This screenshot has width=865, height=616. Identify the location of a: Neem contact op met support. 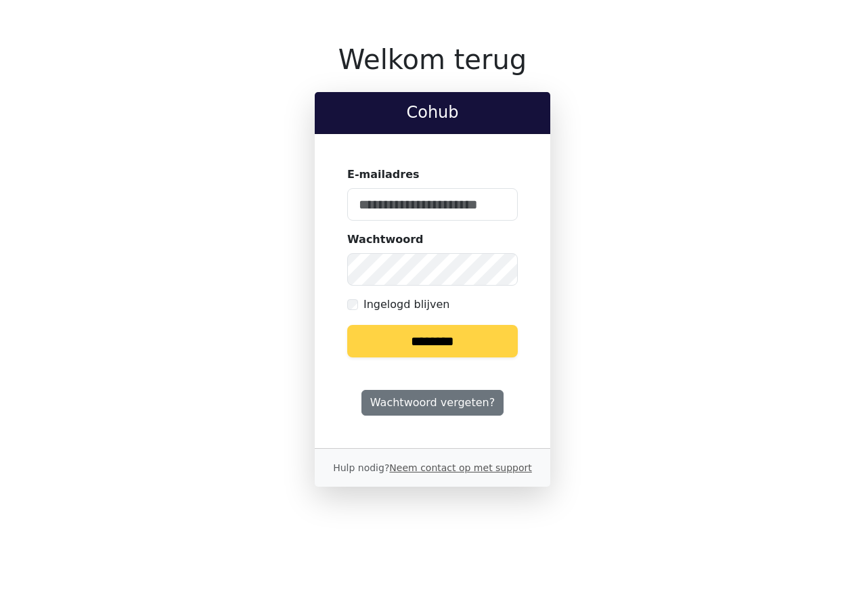
(460, 468).